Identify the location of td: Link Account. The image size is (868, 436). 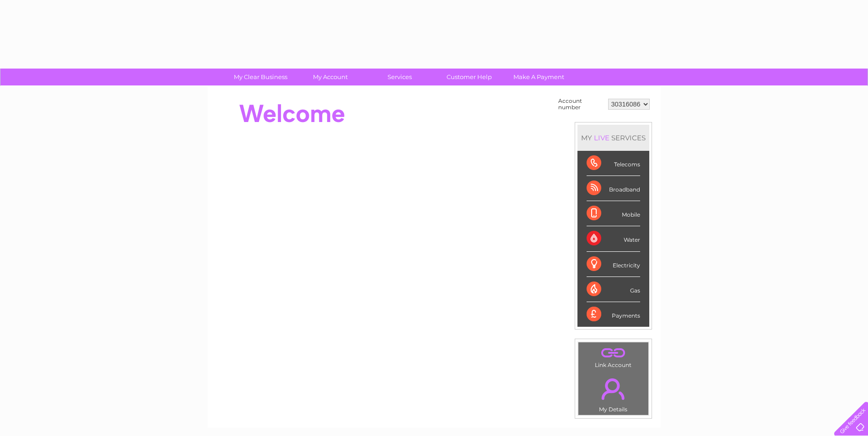
(613, 356).